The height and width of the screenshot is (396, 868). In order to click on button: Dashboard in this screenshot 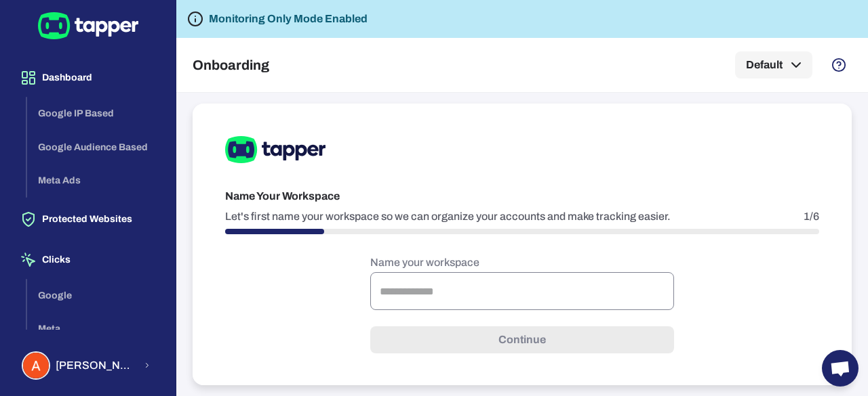, I will do `click(87, 78)`.